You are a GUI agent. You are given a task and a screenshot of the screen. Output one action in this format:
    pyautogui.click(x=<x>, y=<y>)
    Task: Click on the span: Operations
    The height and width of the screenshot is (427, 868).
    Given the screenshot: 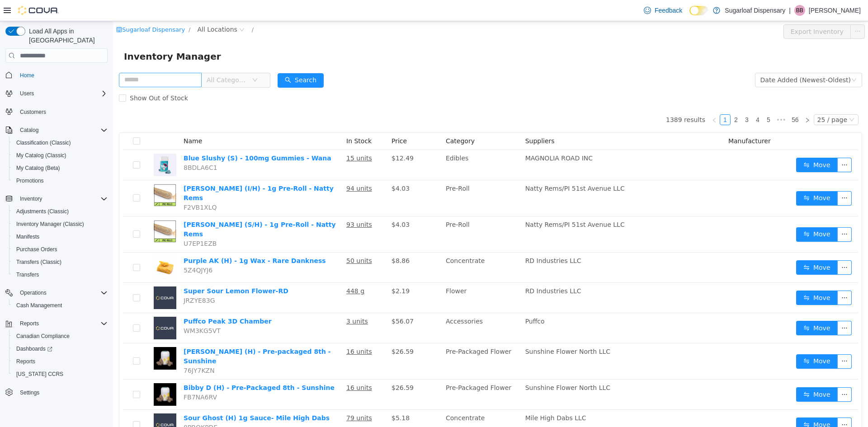 What is the action you would take?
    pyautogui.click(x=33, y=293)
    